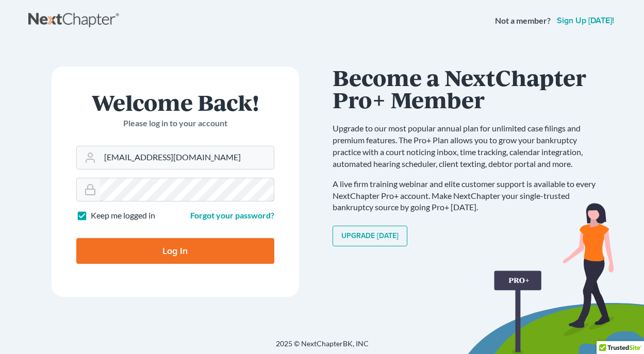  I want to click on input: Log In, so click(175, 251).